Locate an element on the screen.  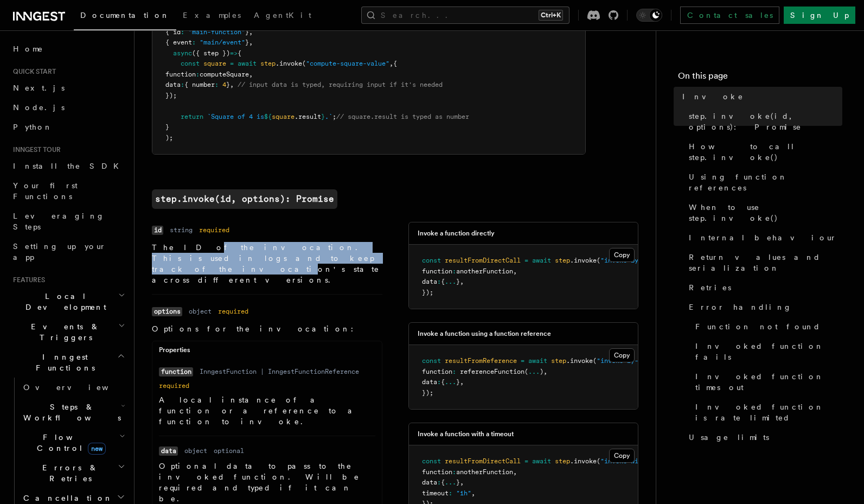
span: Next.js is located at coordinates (39, 88).